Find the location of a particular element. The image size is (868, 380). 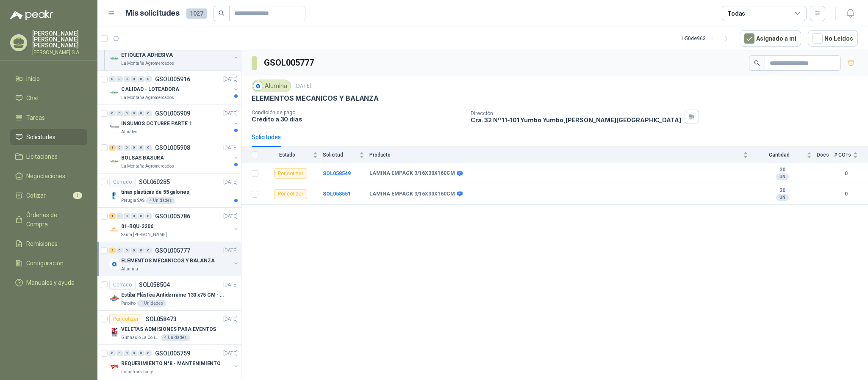

span: Licitaciones is located at coordinates (42, 157).